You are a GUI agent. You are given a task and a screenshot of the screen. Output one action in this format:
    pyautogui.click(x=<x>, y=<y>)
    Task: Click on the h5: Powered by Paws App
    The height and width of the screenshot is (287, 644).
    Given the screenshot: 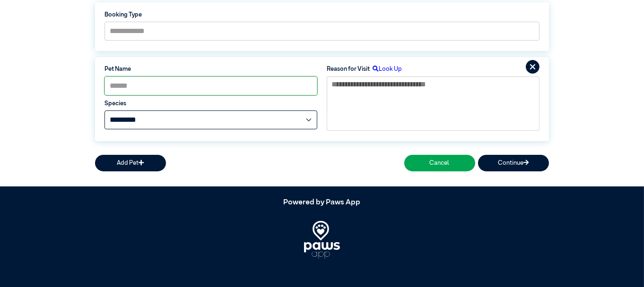 What is the action you would take?
    pyautogui.click(x=322, y=203)
    